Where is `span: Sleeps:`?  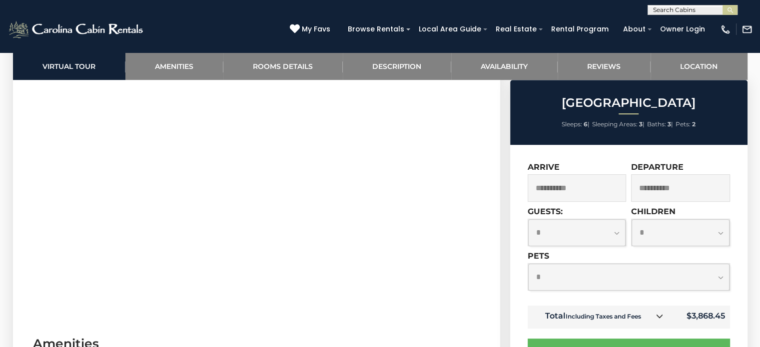 span: Sleeps: is located at coordinates (572, 124).